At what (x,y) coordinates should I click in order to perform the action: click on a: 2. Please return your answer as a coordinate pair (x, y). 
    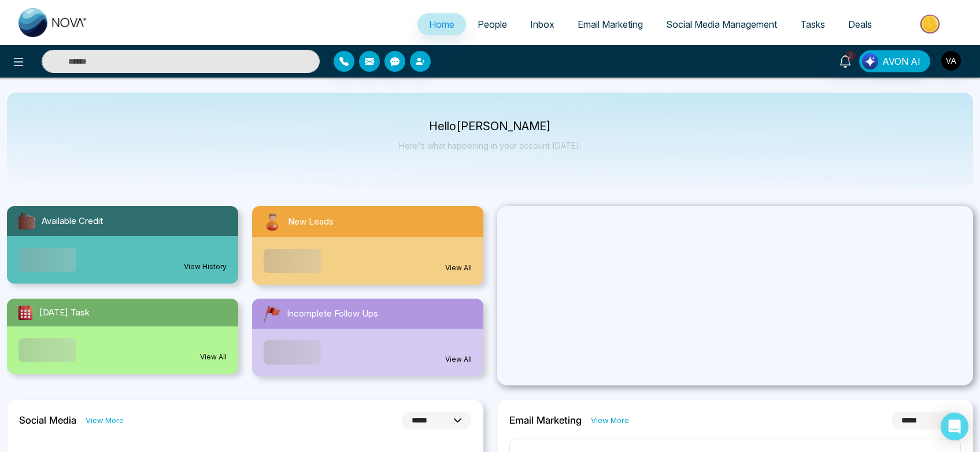
    Looking at the image, I should click on (845, 60).